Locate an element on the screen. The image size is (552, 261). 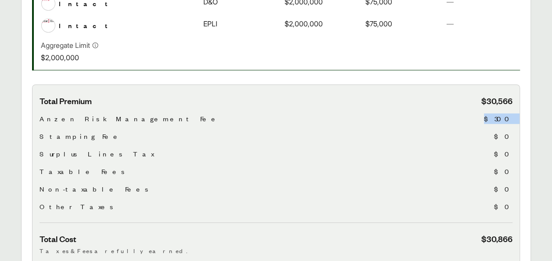
p: $2,000,000 is located at coordinates (70, 58).